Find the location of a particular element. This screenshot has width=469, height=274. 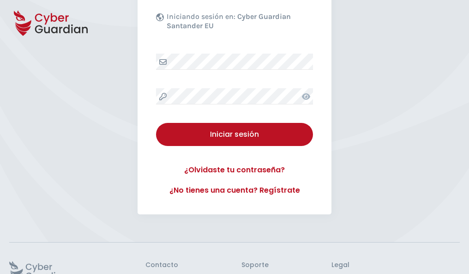

h3: Soporte is located at coordinates (255, 265).